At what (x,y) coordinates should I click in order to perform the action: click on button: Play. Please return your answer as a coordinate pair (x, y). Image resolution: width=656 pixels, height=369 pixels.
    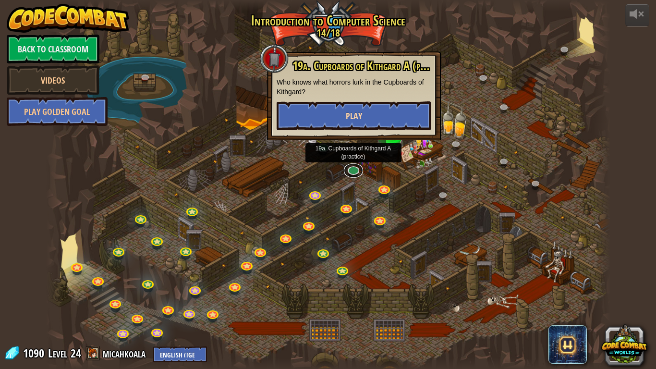
    Looking at the image, I should click on (354, 116).